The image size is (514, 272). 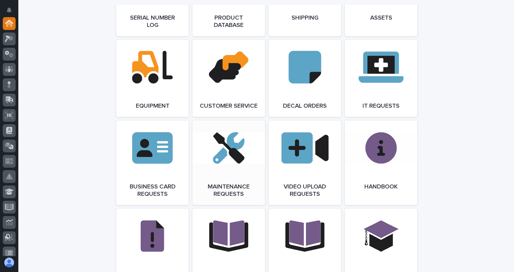 What do you see at coordinates (381, 78) in the screenshot?
I see `a: IT Requests` at bounding box center [381, 78].